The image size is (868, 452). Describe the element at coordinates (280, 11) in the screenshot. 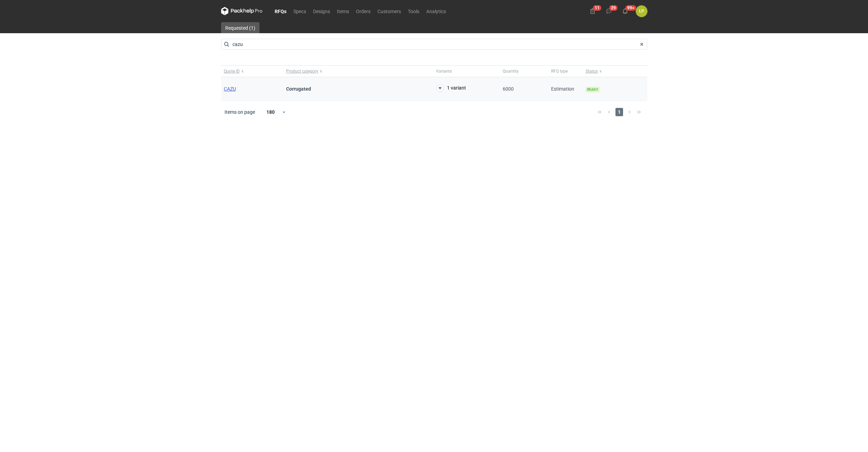

I see `a: RFQs` at that location.